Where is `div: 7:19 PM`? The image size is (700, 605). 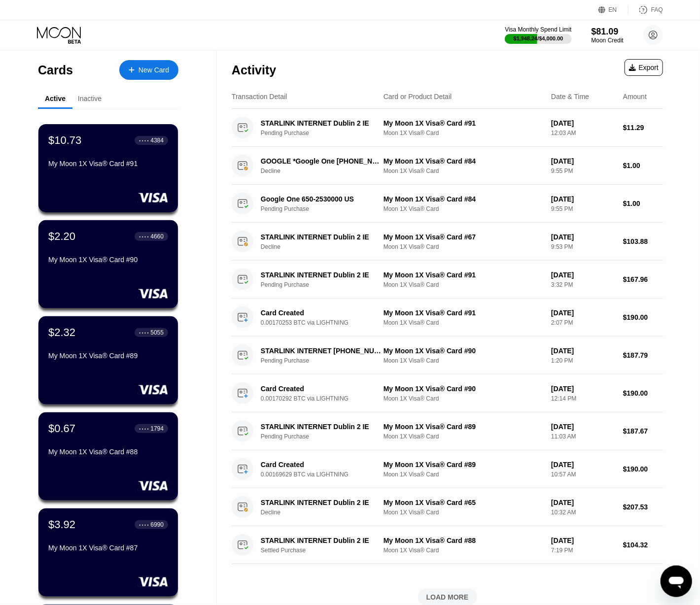 div: 7:19 PM is located at coordinates (583, 551).